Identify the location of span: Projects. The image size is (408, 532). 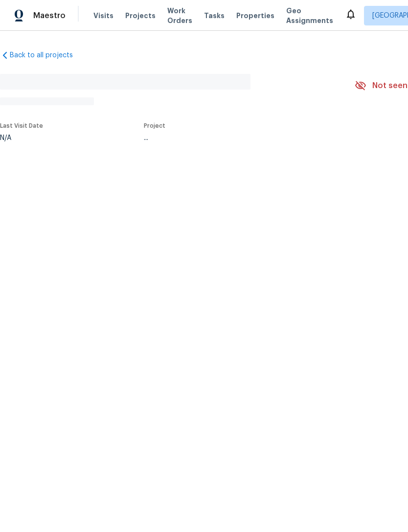
(140, 16).